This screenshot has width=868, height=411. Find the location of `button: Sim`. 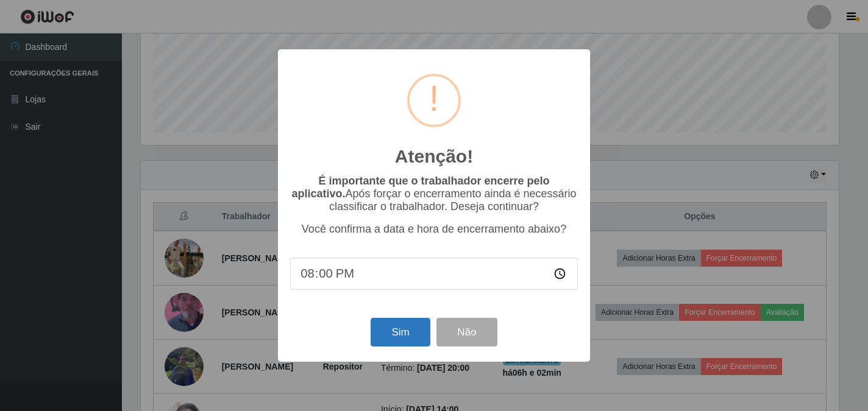

button: Sim is located at coordinates (400, 332).